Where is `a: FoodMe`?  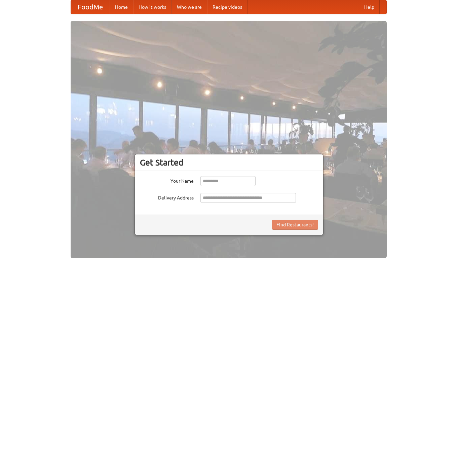 a: FoodMe is located at coordinates (90, 7).